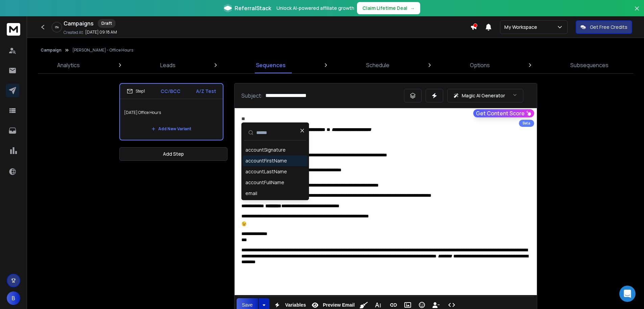  What do you see at coordinates (271, 65) in the screenshot?
I see `a: Sequences` at bounding box center [271, 65].